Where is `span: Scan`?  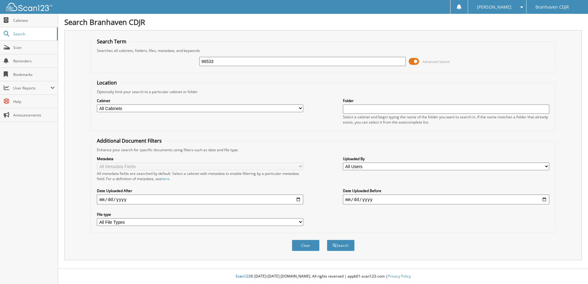
span: Scan is located at coordinates (34, 47).